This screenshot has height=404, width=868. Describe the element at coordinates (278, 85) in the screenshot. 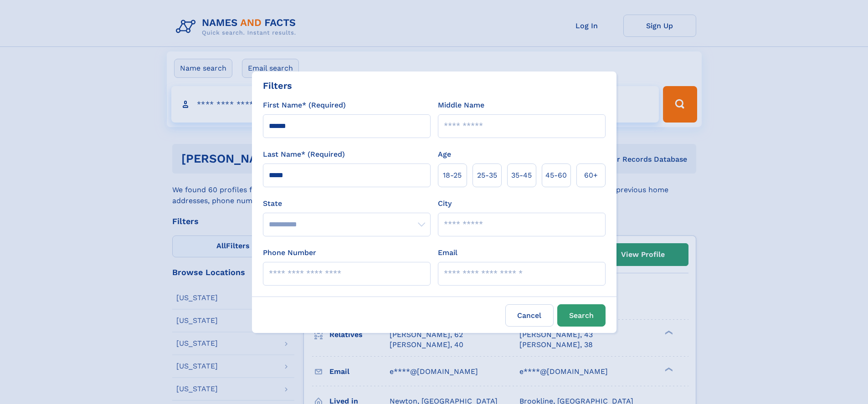

I see `div: Filters` at that location.